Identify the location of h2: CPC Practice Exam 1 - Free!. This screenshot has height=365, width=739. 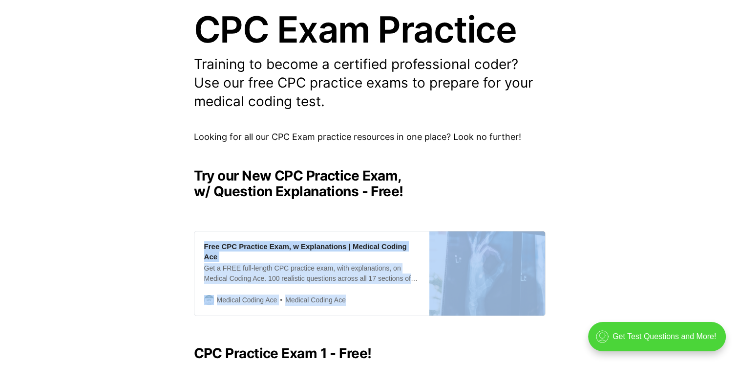
(370, 353).